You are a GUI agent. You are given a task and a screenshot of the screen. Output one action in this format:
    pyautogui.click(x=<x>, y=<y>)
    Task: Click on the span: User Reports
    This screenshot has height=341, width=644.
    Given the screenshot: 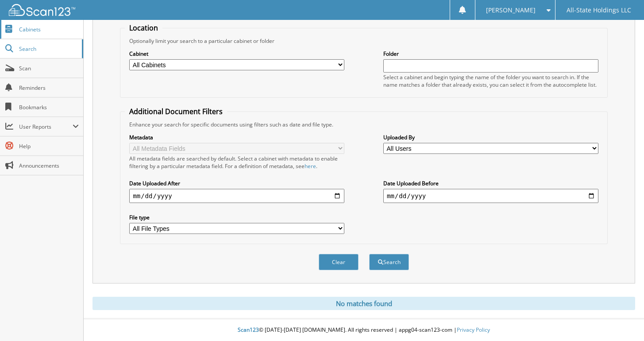 What is the action you would take?
    pyautogui.click(x=46, y=127)
    